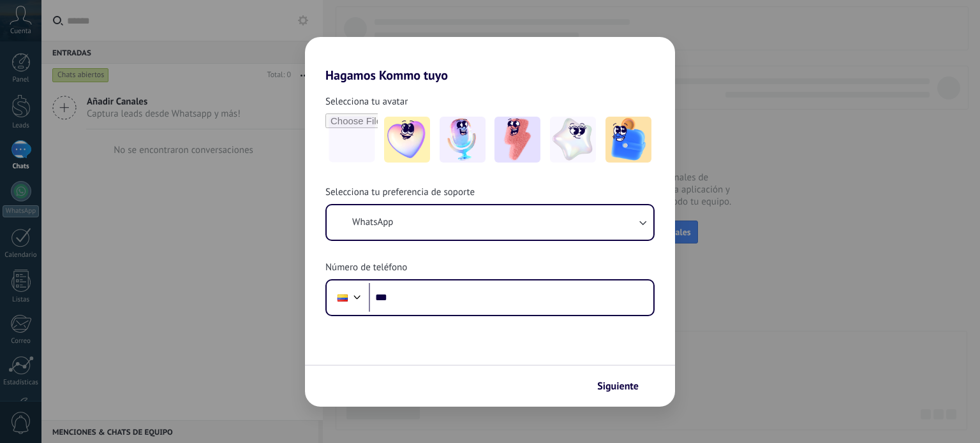  I want to click on img: -5.jpeg, so click(628, 140).